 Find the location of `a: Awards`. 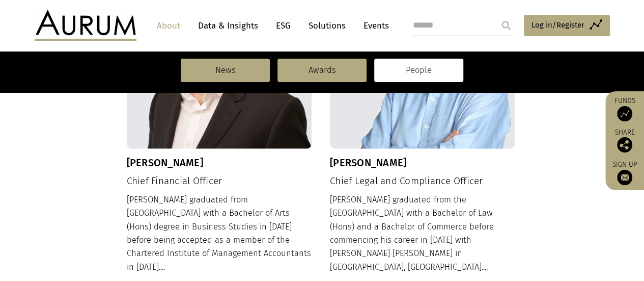

a: Awards is located at coordinates (322, 70).